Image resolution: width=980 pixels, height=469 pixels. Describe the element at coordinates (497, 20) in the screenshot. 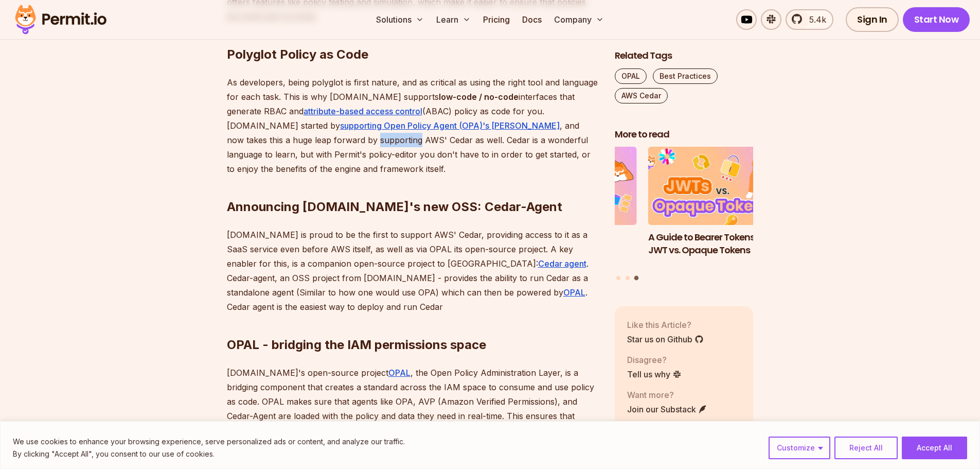

I see `a: Pricing` at that location.